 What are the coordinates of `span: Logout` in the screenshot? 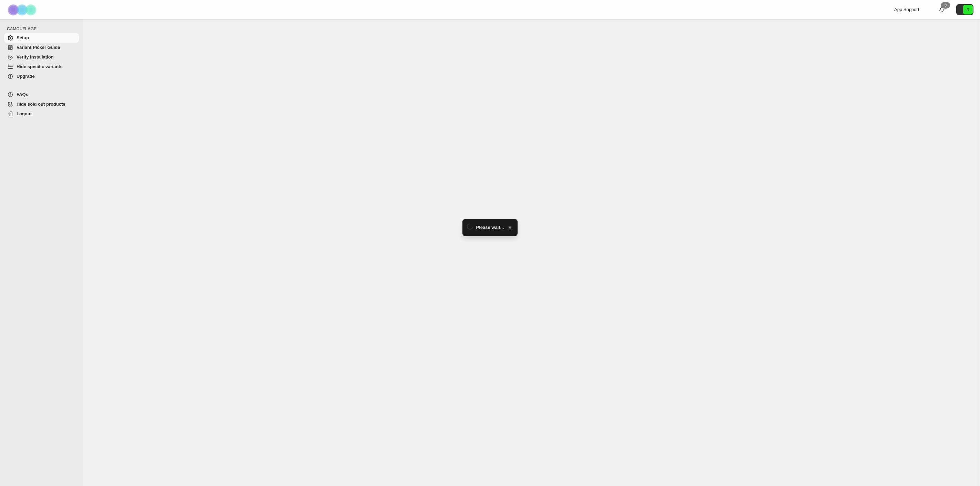 It's located at (24, 113).